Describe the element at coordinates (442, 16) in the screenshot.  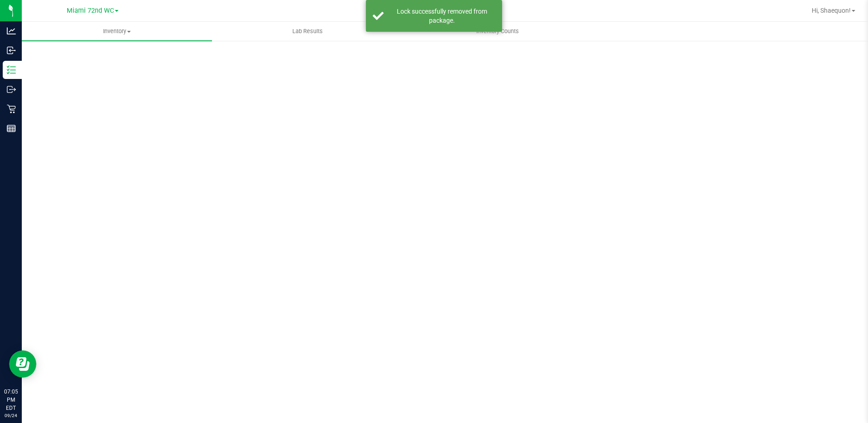
I see `div: Lock successfully removed from package.` at that location.